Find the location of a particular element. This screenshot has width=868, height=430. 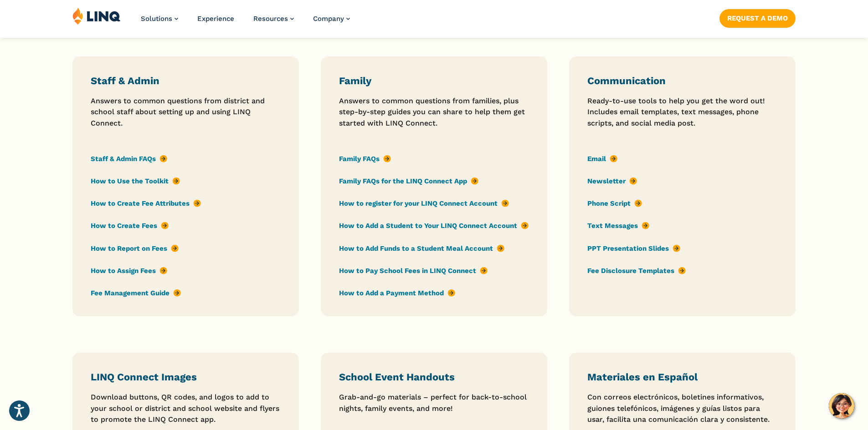

h3: LINQ Connect Images is located at coordinates (185, 378).